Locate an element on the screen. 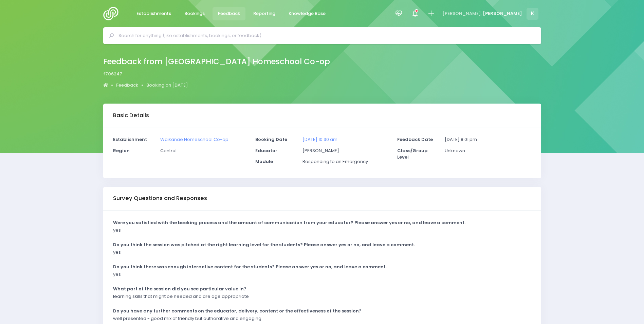 The width and height of the screenshot is (644, 324). strong: Class/Group Level is located at coordinates (412, 154).